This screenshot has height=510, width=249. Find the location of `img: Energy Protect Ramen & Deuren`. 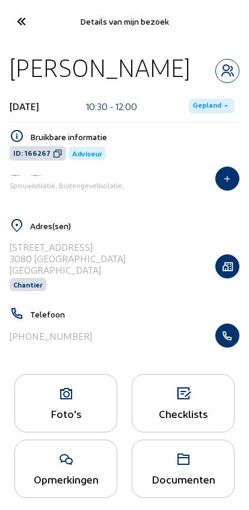

img: Energy Protect Ramen & Deuren is located at coordinates (36, 175).